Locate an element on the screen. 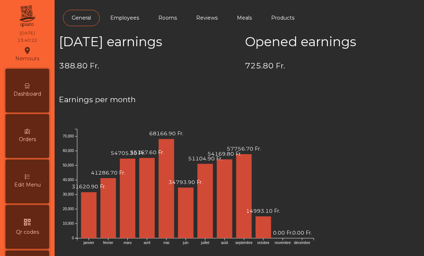 Image resolution: width=424 pixels, height=256 pixels. h2: Opened earnings is located at coordinates (332, 42).